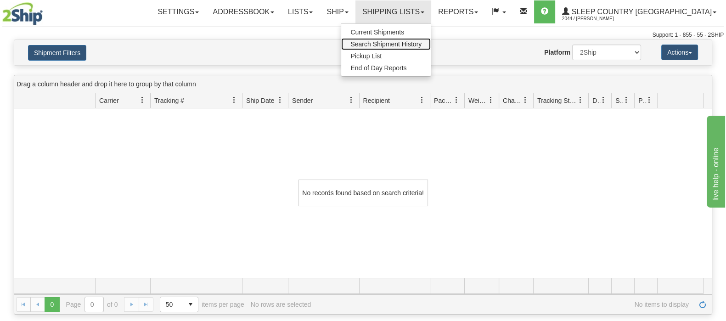 The image size is (726, 321). What do you see at coordinates (260, 101) in the screenshot?
I see `span: Ship Date` at bounding box center [260, 101].